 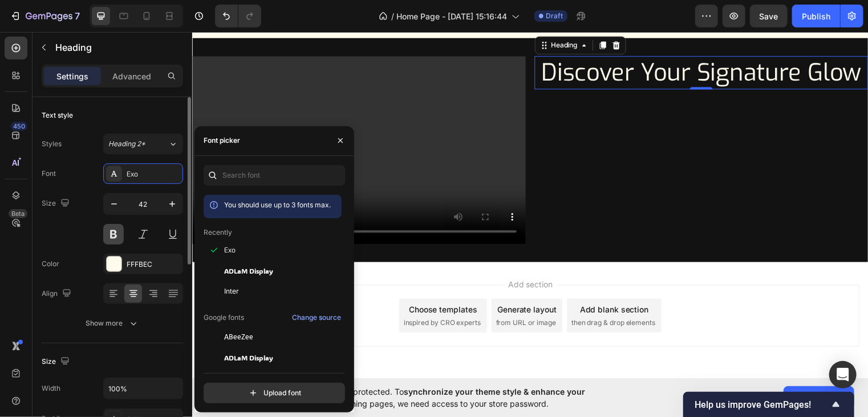 I want to click on span: Exo, so click(x=229, y=250).